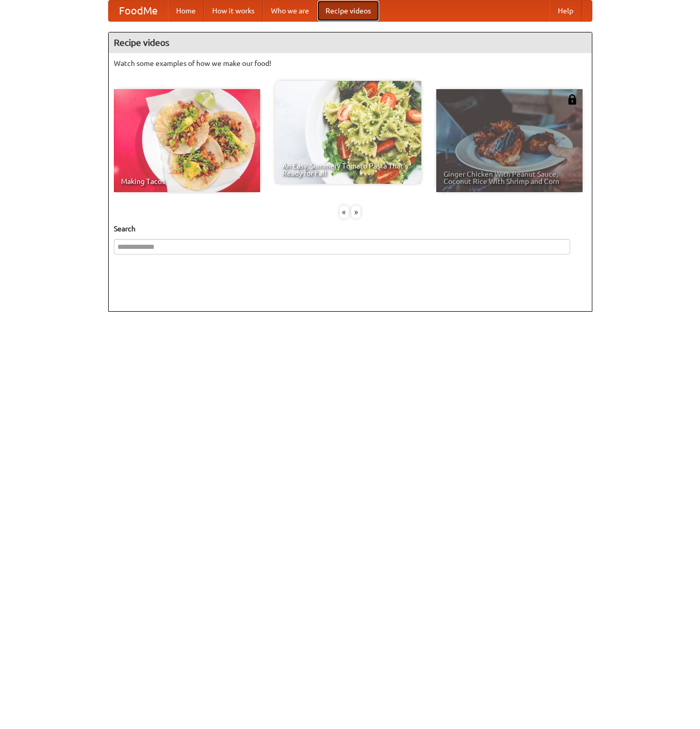  Describe the element at coordinates (572, 99) in the screenshot. I see `img: 483408.png` at that location.